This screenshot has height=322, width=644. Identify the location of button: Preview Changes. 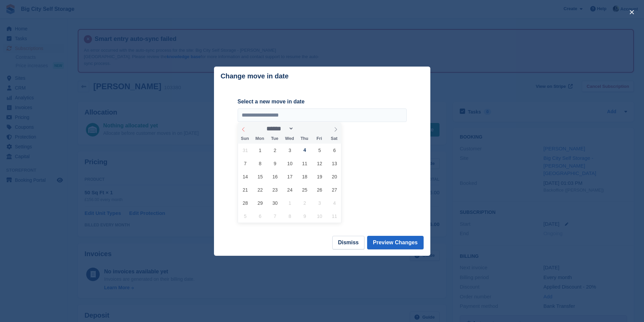
(395, 243).